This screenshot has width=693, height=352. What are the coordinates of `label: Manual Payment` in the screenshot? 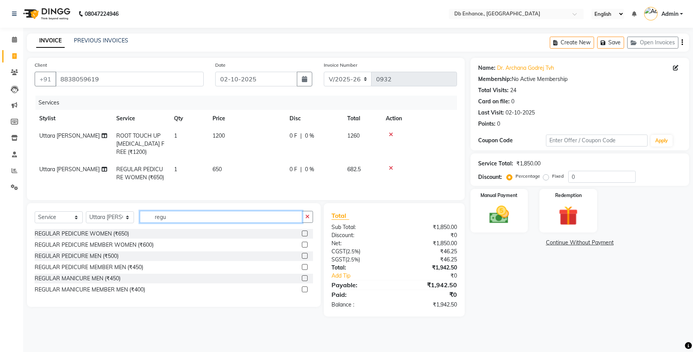 It's located at (499, 195).